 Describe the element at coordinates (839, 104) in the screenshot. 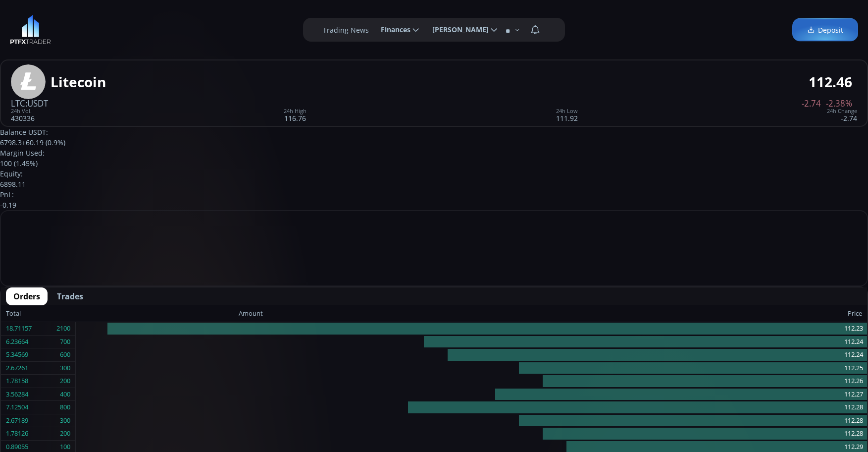

I see `span: -2.38%` at that location.